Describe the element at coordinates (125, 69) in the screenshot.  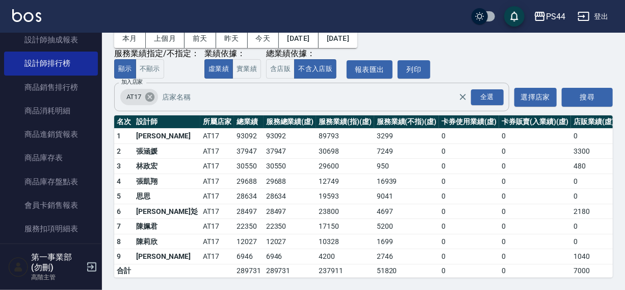
I see `button: 顯示` at that location.